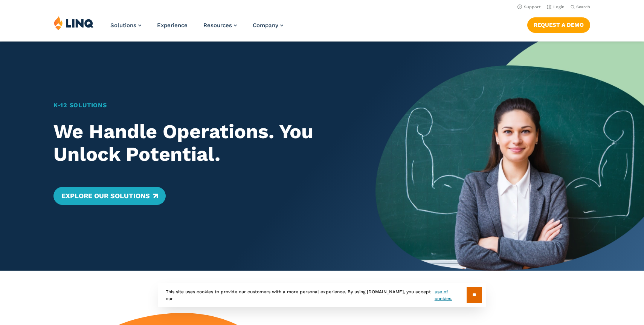 The width and height of the screenshot is (644, 325). I want to click on a: Company, so click(268, 25).